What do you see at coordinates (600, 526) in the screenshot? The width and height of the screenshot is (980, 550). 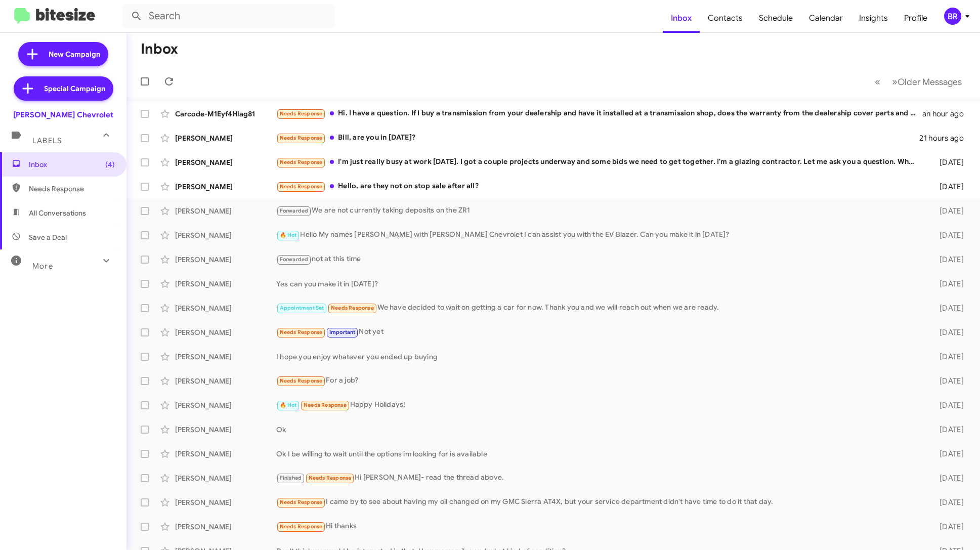 I see `div: Hi thanks` at bounding box center [600, 526].